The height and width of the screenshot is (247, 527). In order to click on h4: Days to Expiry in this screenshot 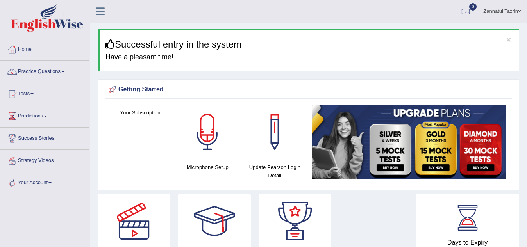, I will do `click(467, 243)`.